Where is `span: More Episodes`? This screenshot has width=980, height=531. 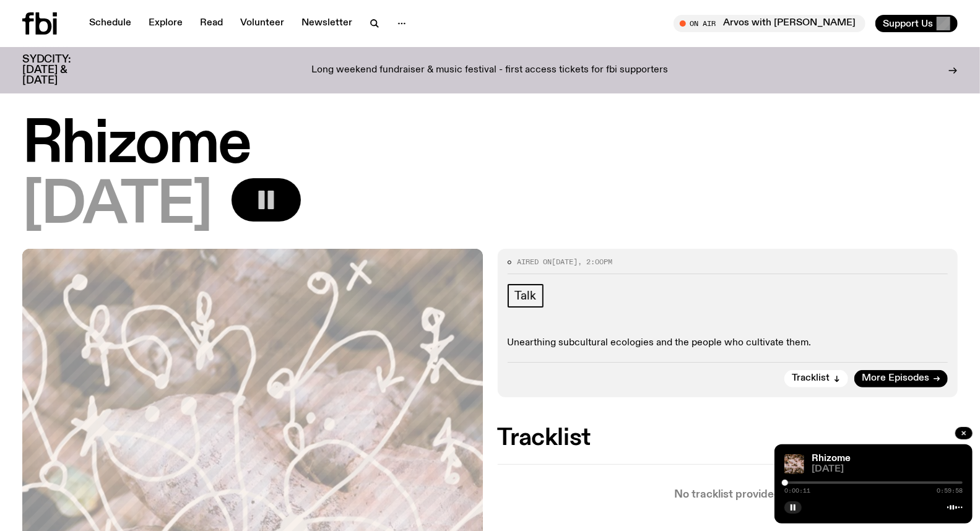 span: More Episodes is located at coordinates (895, 378).